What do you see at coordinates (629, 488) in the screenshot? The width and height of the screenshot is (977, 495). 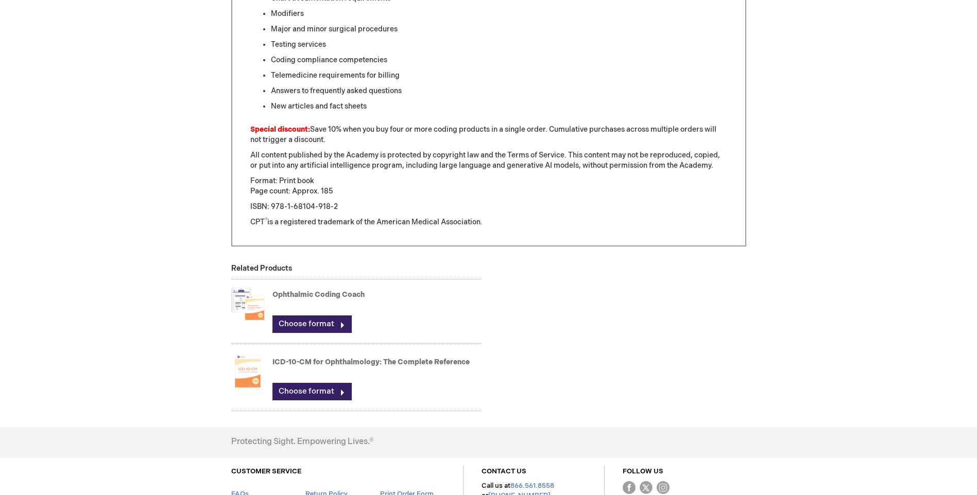 I see `img: Facebook` at bounding box center [629, 488].